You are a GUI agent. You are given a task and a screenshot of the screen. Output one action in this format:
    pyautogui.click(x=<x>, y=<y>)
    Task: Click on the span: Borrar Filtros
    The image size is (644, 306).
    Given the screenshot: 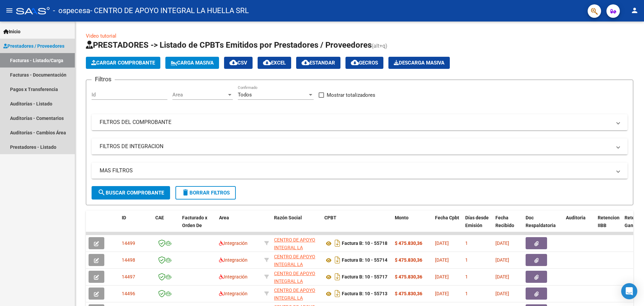 What is the action you would take?
    pyautogui.click(x=206, y=193)
    